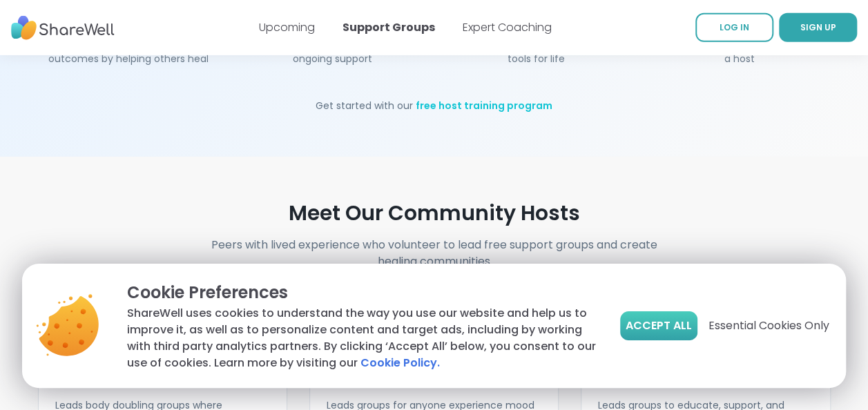 The height and width of the screenshot is (410, 868). What do you see at coordinates (734, 27) in the screenshot?
I see `span: LOG IN` at bounding box center [734, 27].